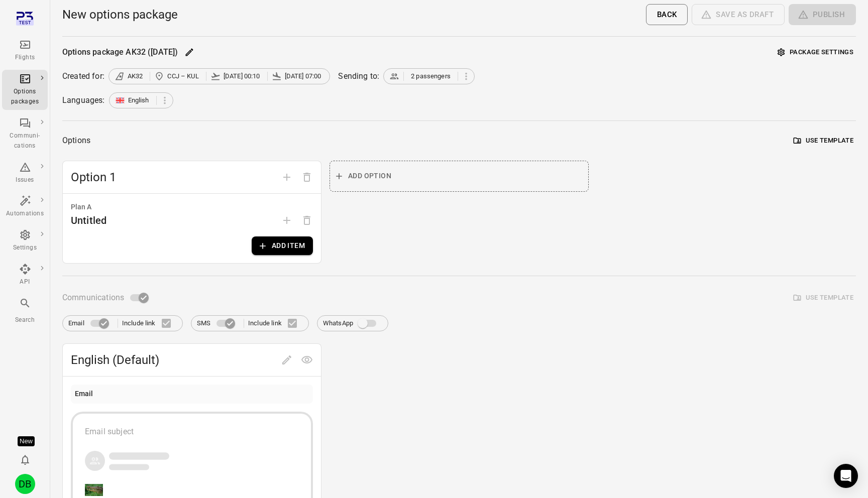 The height and width of the screenshot is (498, 868). I want to click on label: SMS, so click(218, 323).